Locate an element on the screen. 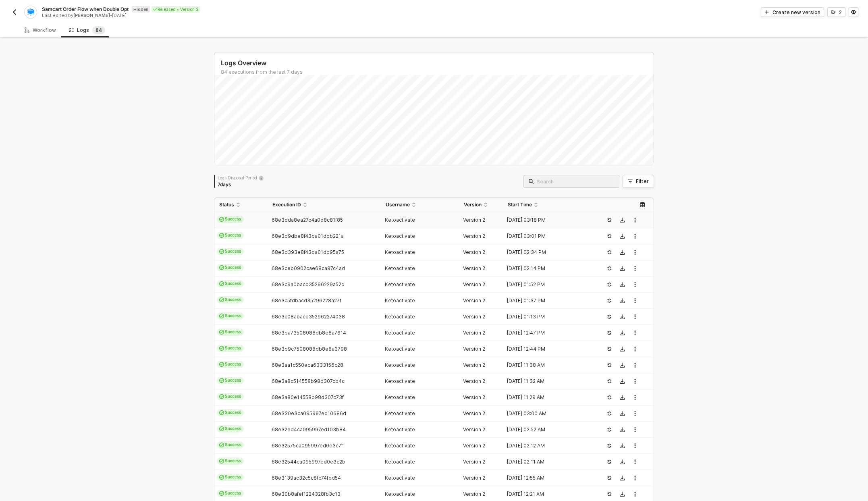 The width and height of the screenshot is (868, 501). span: 68e30b8afef1224328fb3c13 is located at coordinates (306, 494).